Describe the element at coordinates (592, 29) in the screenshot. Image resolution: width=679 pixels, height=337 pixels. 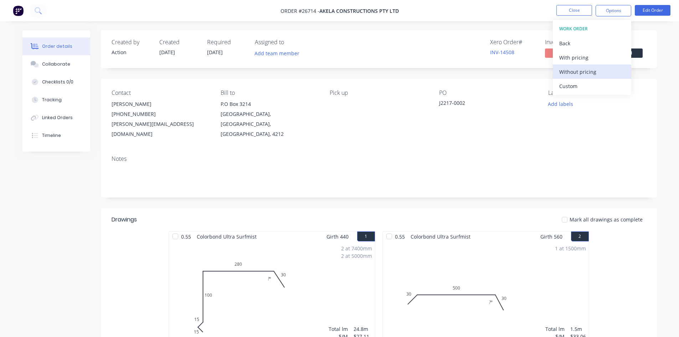
I see `button: WORK ORDER` at that location.